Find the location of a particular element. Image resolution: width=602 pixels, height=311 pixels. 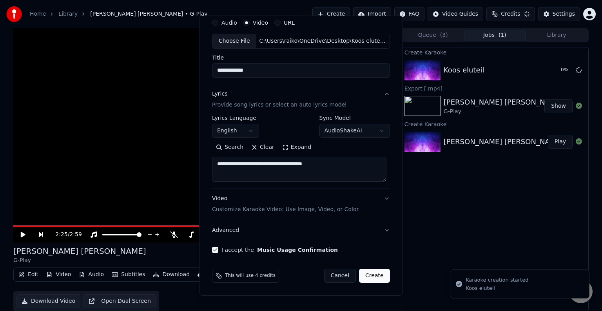

div: Video is located at coordinates (286, 204).